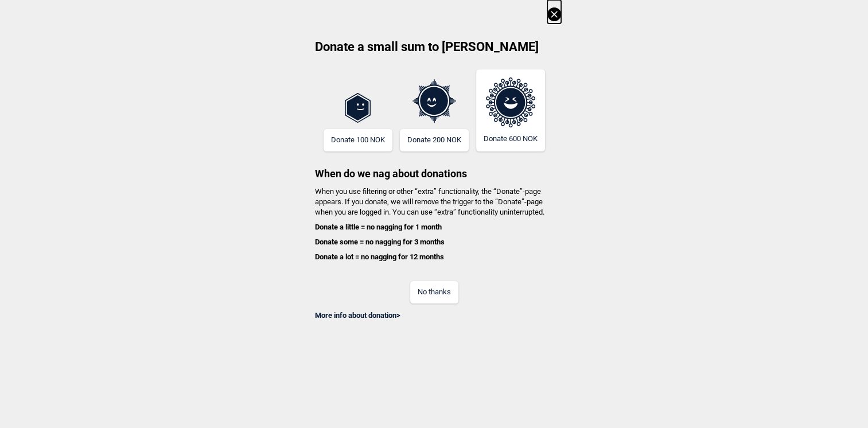 Image resolution: width=868 pixels, height=428 pixels. I want to click on h3: When do we nag about donations, so click(434, 166).